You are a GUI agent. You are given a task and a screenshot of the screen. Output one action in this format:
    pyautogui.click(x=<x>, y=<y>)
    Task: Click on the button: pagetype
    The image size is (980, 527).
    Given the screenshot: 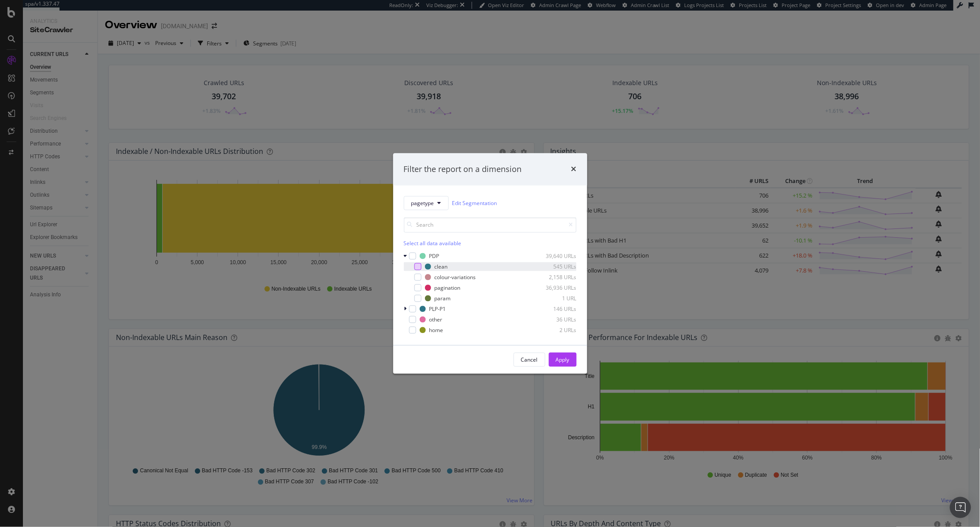 What is the action you would take?
    pyautogui.click(x=426, y=203)
    